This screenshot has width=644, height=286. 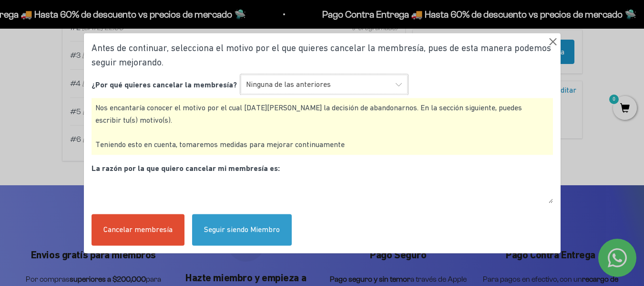 I want to click on div: Antes de continuar, selecciona el motivo por el que quieres cancelar la membresía, pues de esta m..., so click(x=323, y=55).